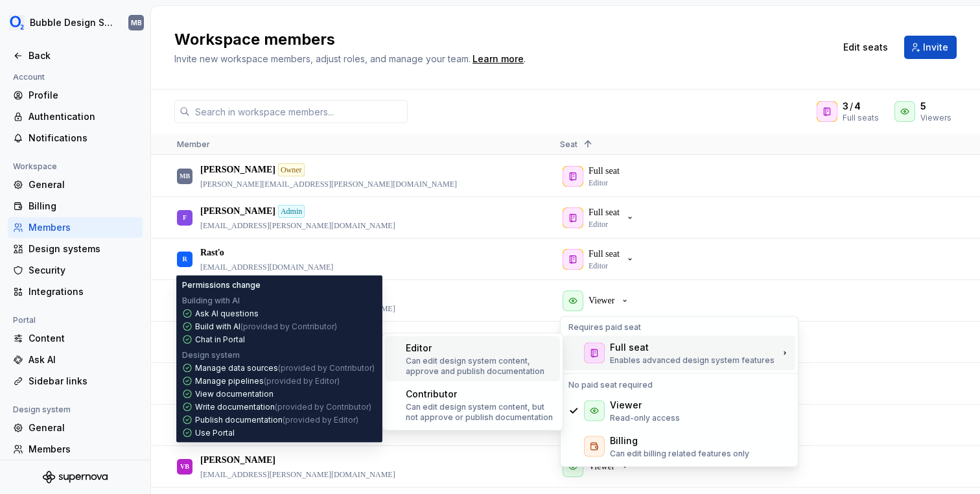  What do you see at coordinates (83, 249) in the screenshot?
I see `div: Design systems` at bounding box center [83, 249].